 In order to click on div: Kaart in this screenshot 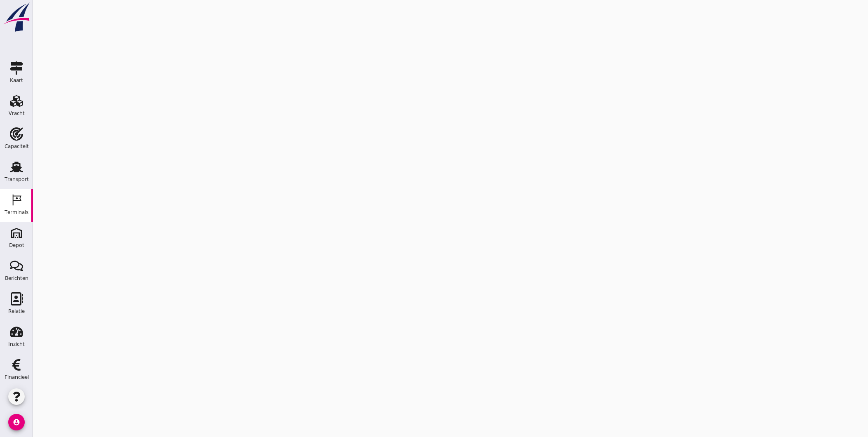, I will do `click(16, 80)`.